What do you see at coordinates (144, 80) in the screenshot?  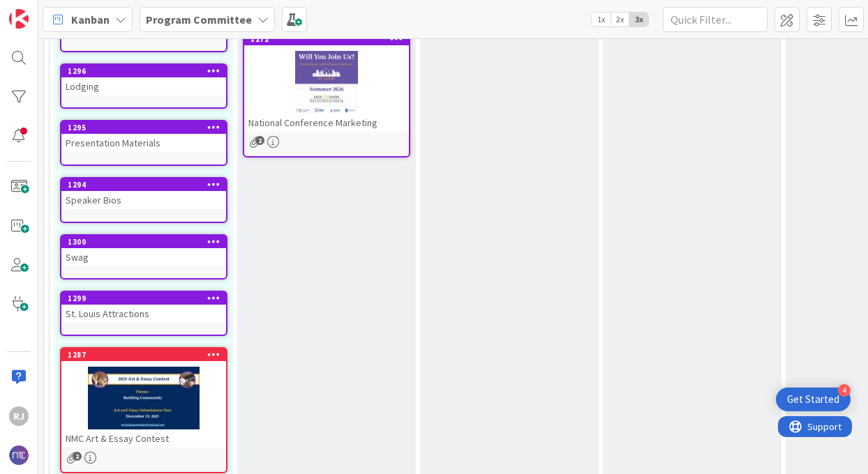 I see `div: 1296Lodging` at bounding box center [144, 80].